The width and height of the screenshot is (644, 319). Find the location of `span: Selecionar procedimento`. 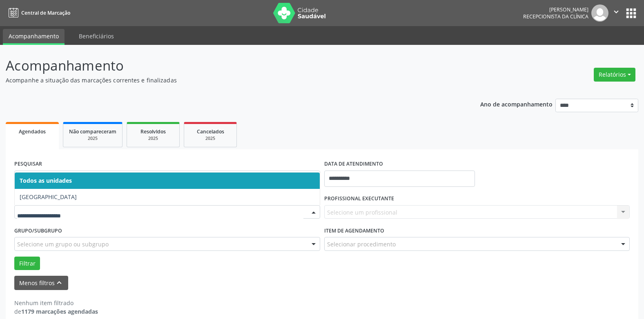

span: Selecionar procedimento is located at coordinates (362, 244).